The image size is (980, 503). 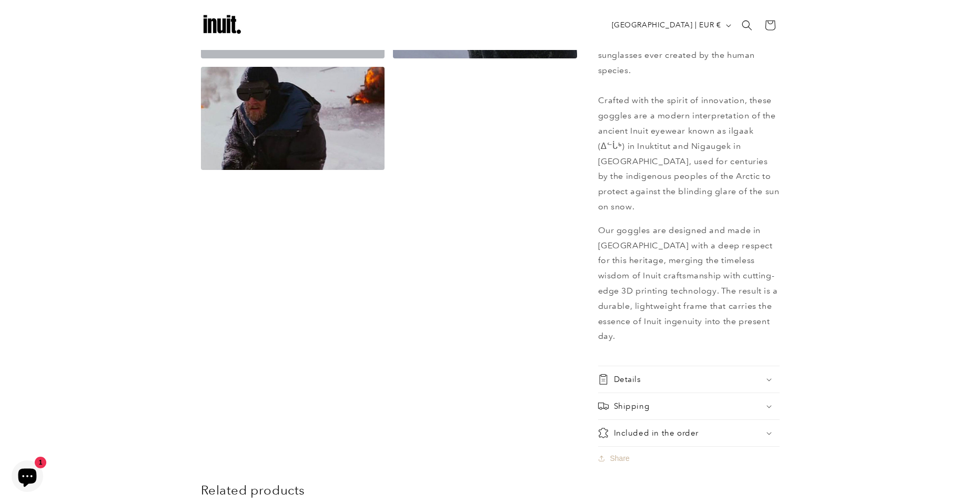 I want to click on summary: Shipping, so click(x=688, y=406).